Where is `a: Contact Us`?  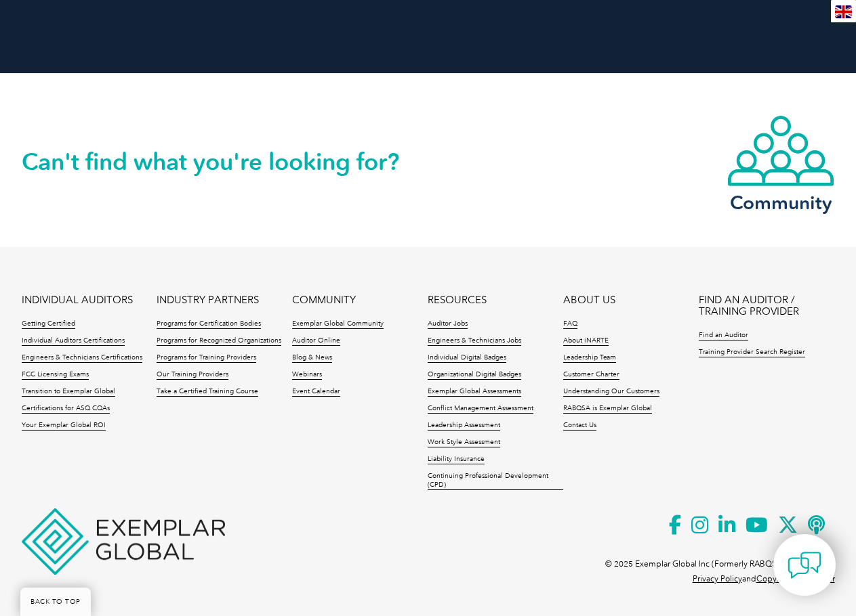 a: Contact Us is located at coordinates (579, 426).